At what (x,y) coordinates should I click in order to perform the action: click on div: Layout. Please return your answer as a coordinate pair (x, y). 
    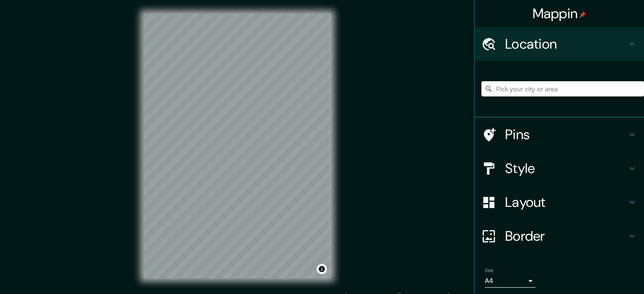
    Looking at the image, I should click on (559, 202).